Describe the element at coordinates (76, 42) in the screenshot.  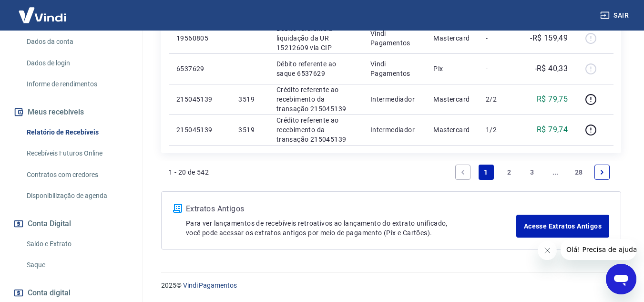
I see `a: Dados da conta` at that location.